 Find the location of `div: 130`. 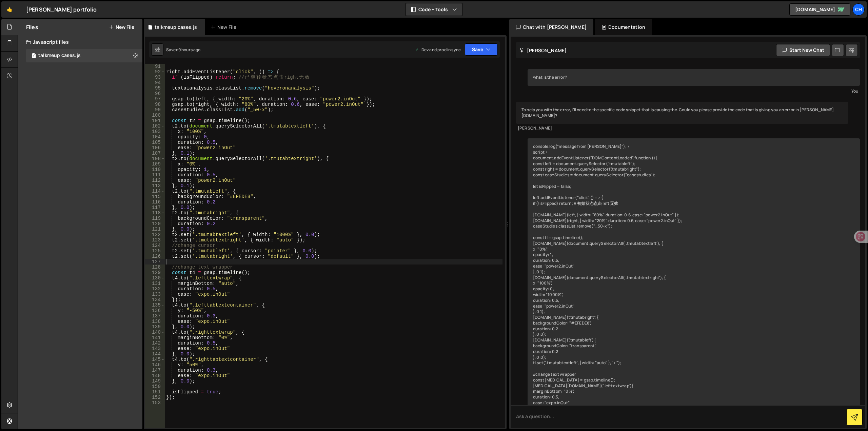

div: 130 is located at coordinates (155, 278).